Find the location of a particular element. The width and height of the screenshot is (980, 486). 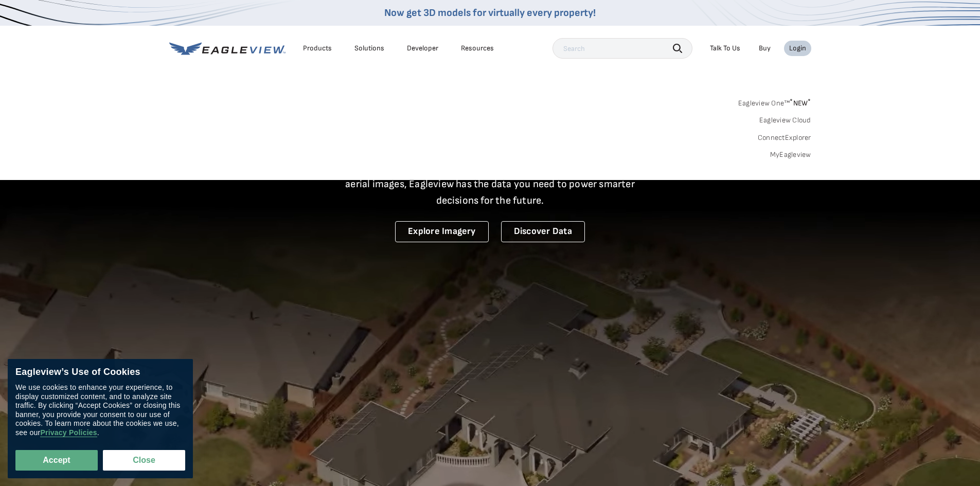

a: Eagleview Cloud is located at coordinates (785, 120).